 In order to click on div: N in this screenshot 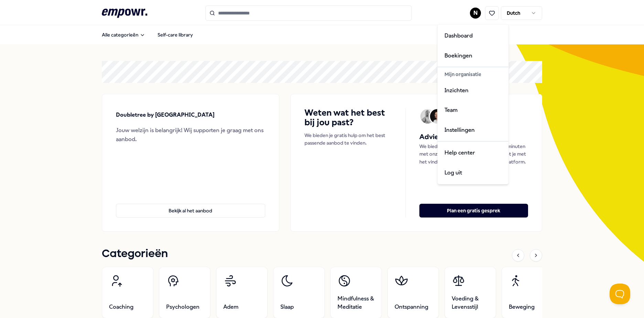, I will do `click(473, 104)`.